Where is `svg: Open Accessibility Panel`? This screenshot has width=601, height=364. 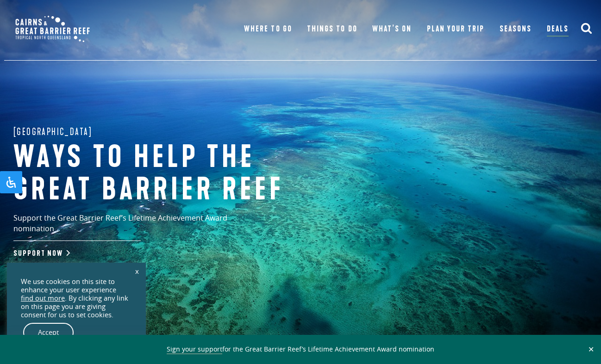 svg: Open Accessibility Panel is located at coordinates (11, 182).